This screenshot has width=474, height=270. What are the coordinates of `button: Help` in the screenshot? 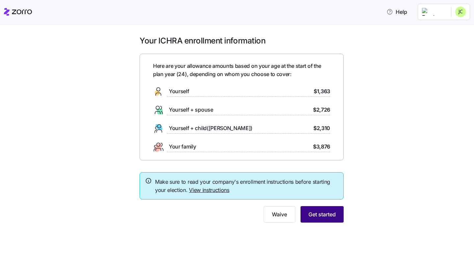 It's located at (396, 12).